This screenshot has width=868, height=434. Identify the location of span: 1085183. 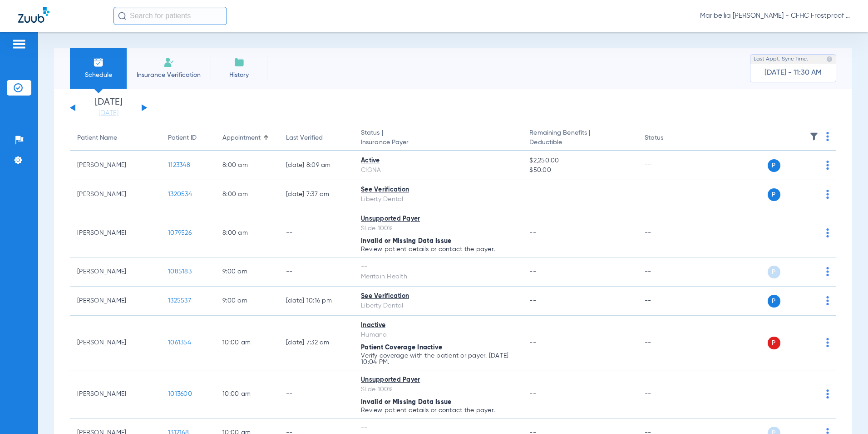
(180, 272).